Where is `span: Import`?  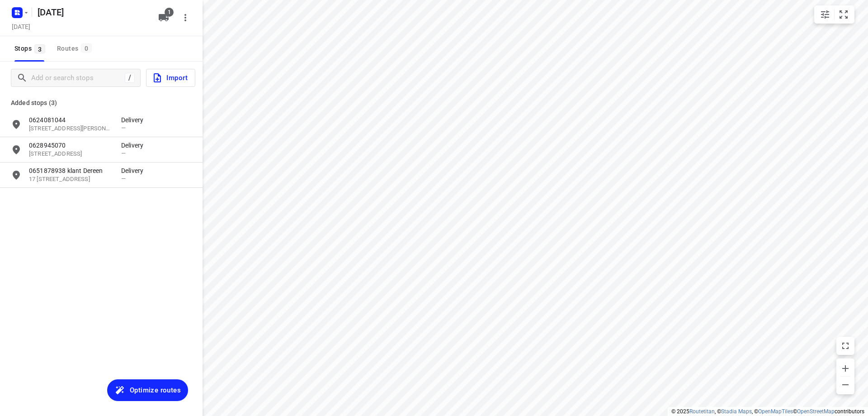 span: Import is located at coordinates (170, 78).